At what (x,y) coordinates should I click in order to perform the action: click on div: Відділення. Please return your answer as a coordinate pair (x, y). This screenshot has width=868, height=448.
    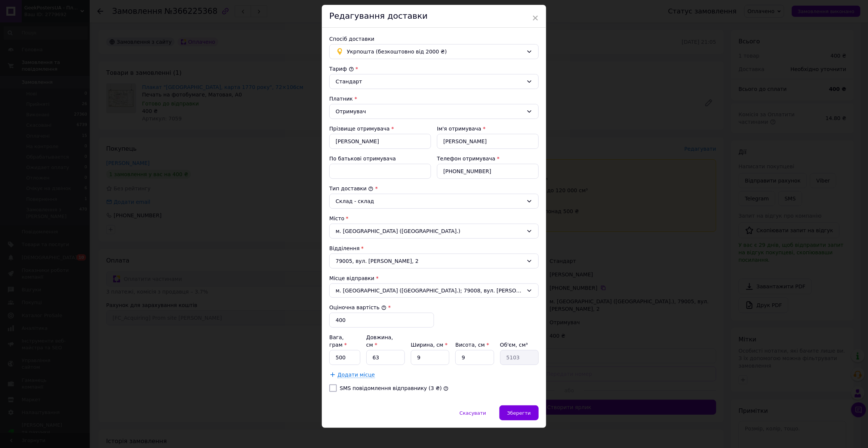
    Looking at the image, I should click on (434, 248).